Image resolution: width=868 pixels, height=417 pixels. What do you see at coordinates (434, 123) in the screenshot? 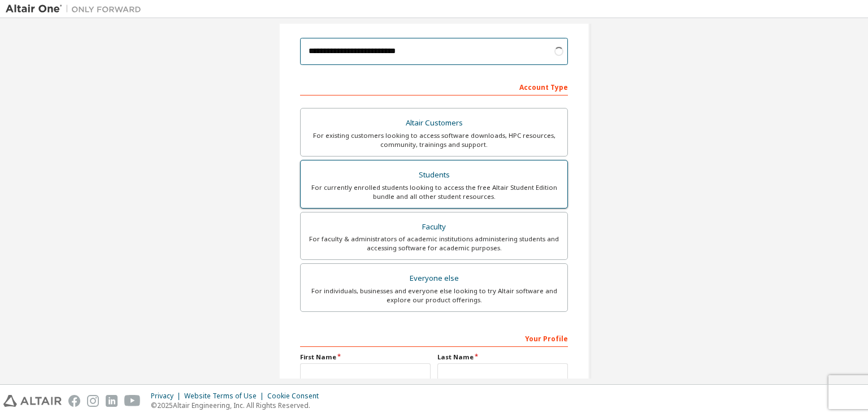
I see `div: Altair Customers` at bounding box center [434, 123].